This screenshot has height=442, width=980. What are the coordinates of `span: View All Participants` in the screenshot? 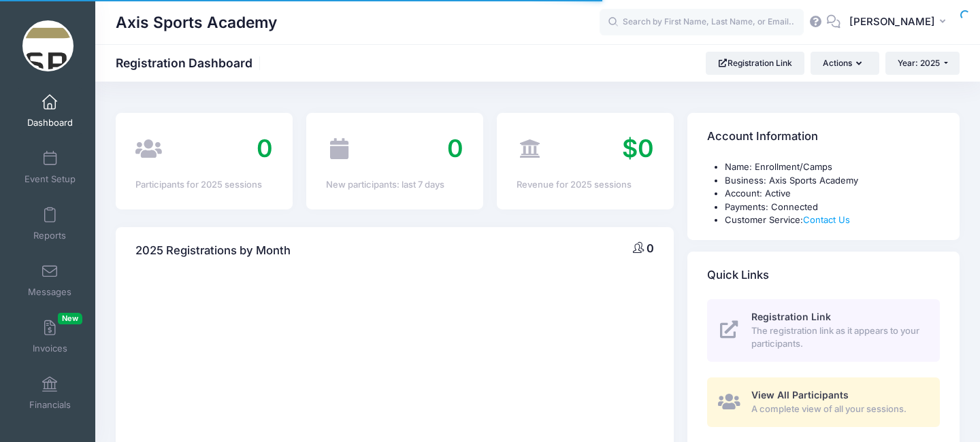 It's located at (800, 395).